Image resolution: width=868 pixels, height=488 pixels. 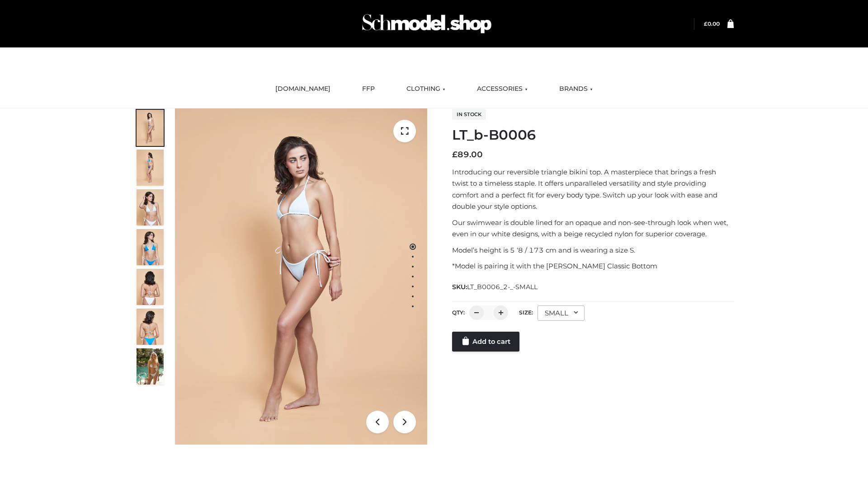 I want to click on h1: LT_b-B0006, so click(x=593, y=135).